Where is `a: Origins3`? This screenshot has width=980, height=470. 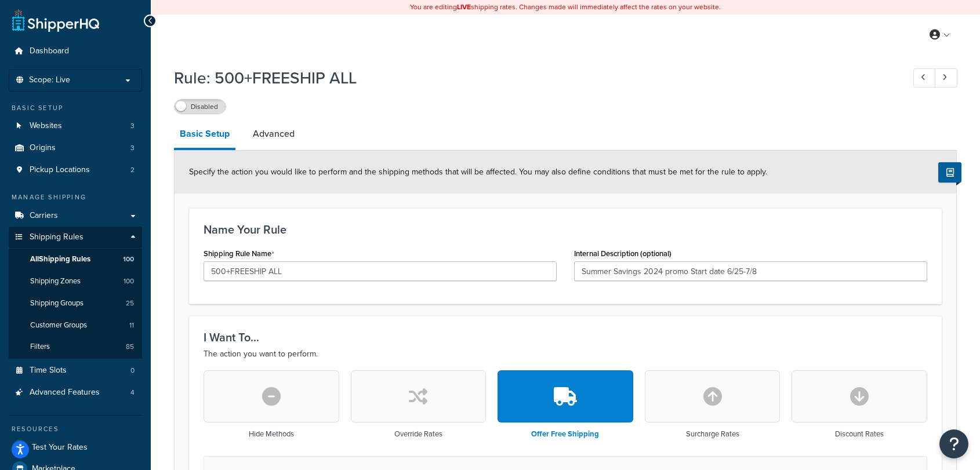 a: Origins3 is located at coordinates (76, 148).